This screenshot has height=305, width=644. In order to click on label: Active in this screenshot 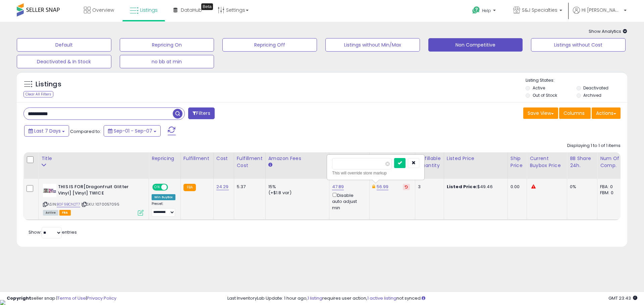, I will do `click(539, 88)`.